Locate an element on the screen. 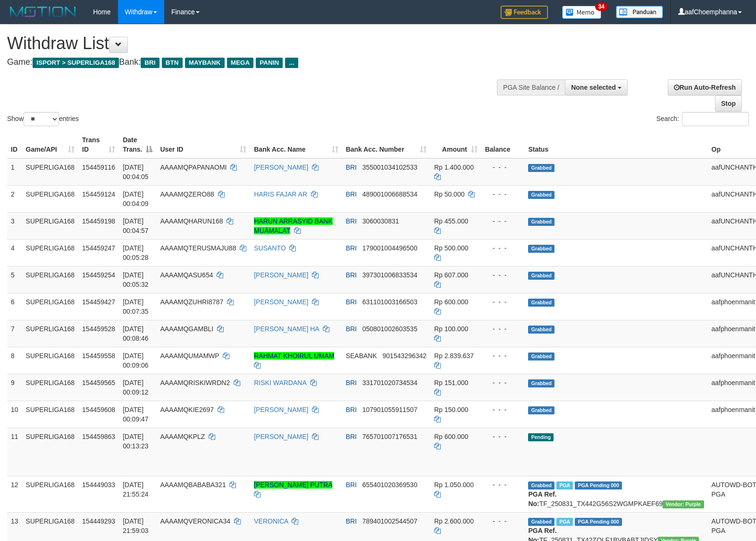  span: Copy 107901055911507 to clipboard is located at coordinates (390, 409).